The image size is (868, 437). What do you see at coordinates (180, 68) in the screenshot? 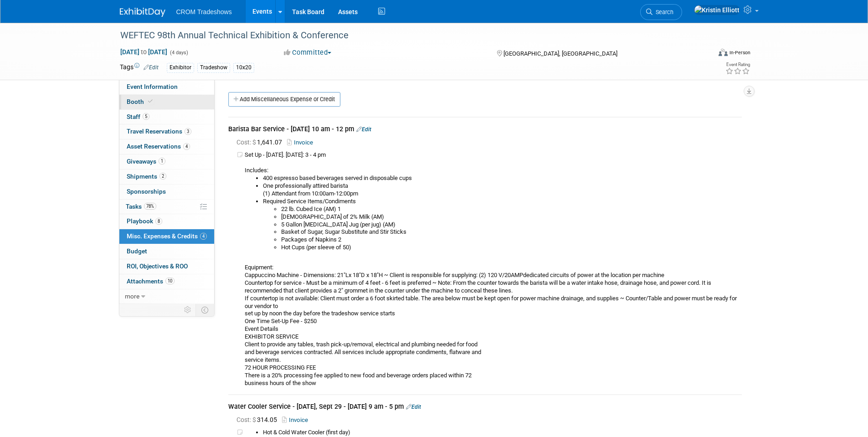
I see `div: Exhibitor` at bounding box center [180, 68].